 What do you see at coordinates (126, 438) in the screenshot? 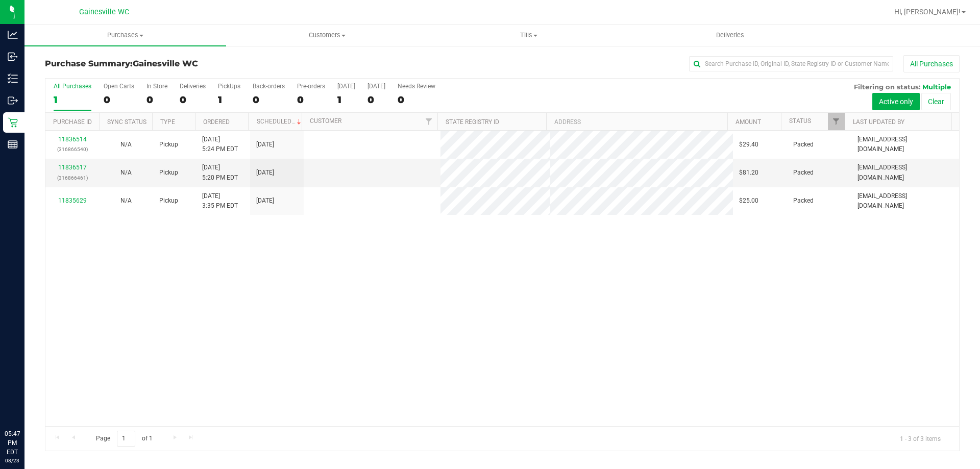
I see `input: 1` at bounding box center [126, 438].